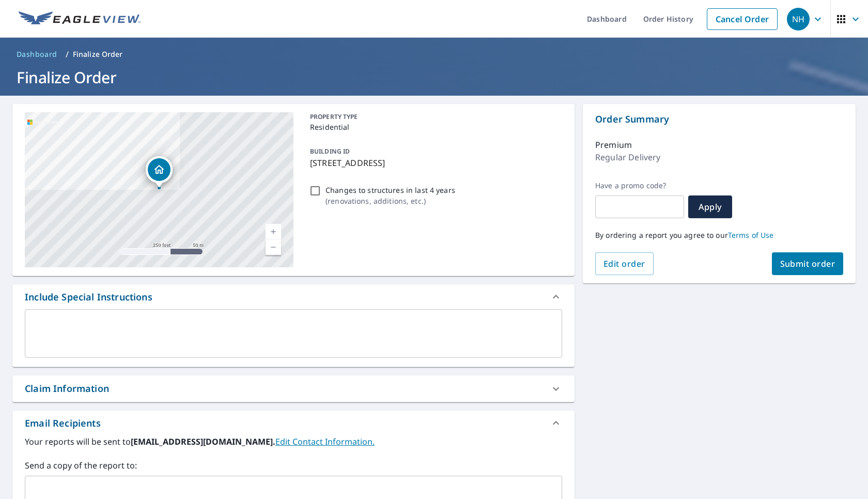 Image resolution: width=868 pixels, height=499 pixels. What do you see at coordinates (640, 186) in the screenshot?
I see `label: Have a promo code?` at bounding box center [640, 186].